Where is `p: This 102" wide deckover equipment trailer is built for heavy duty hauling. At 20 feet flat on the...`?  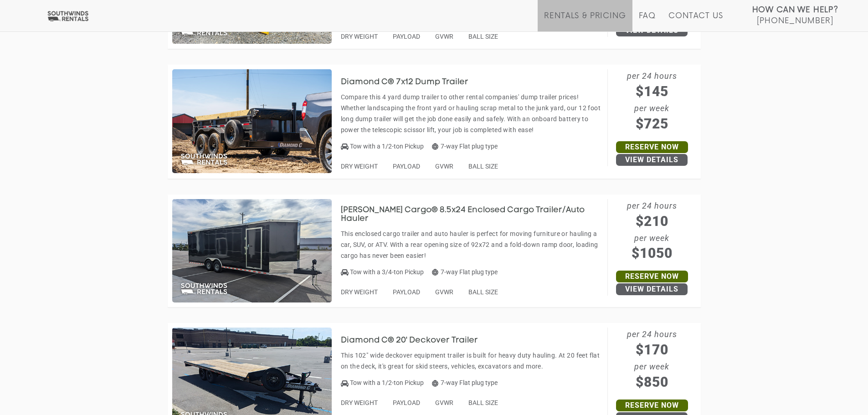 p: This 102" wide deckover equipment trailer is built for heavy duty hauling. At 20 feet flat on the... is located at coordinates (472, 360).